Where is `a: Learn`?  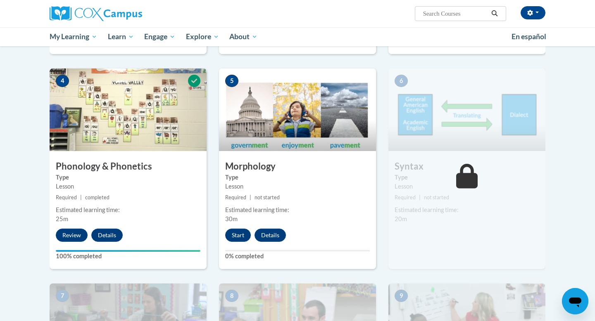 a: Learn is located at coordinates (121, 37).